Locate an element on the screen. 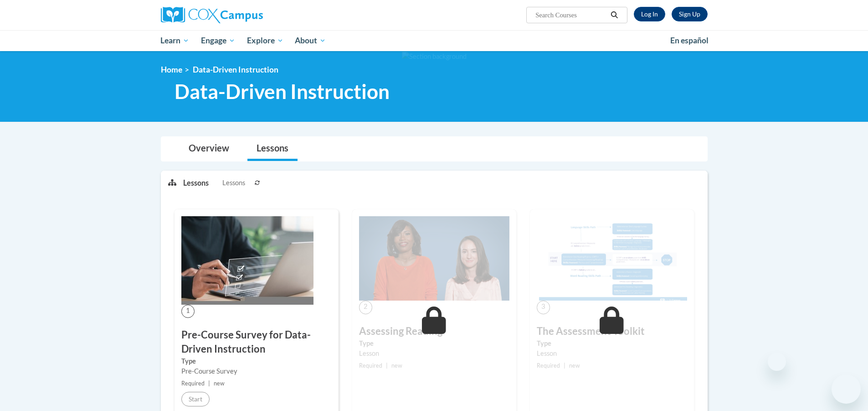  input: Search Courses is located at coordinates (571, 15).